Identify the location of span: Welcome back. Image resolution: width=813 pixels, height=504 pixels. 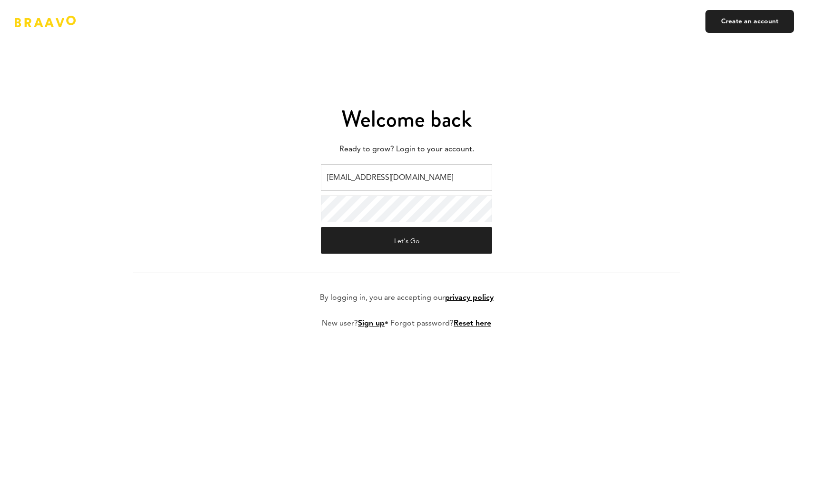
(406, 119).